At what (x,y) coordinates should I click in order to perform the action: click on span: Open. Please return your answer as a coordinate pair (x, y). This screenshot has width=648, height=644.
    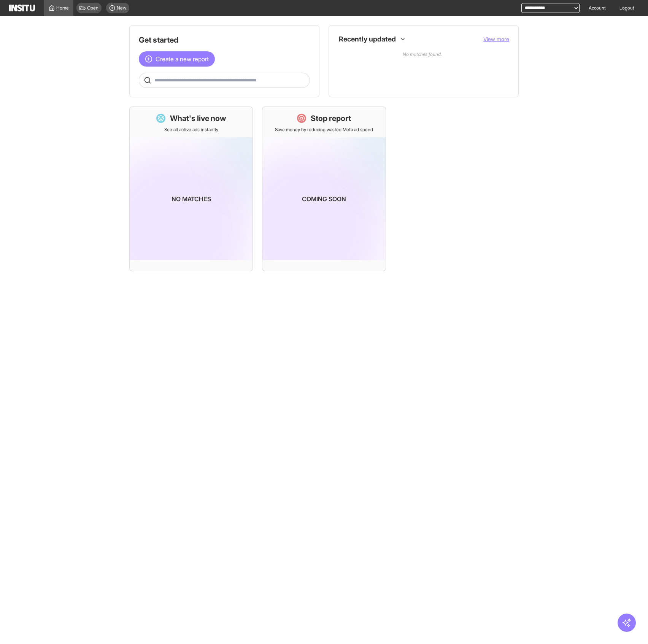
    Looking at the image, I should click on (93, 8).